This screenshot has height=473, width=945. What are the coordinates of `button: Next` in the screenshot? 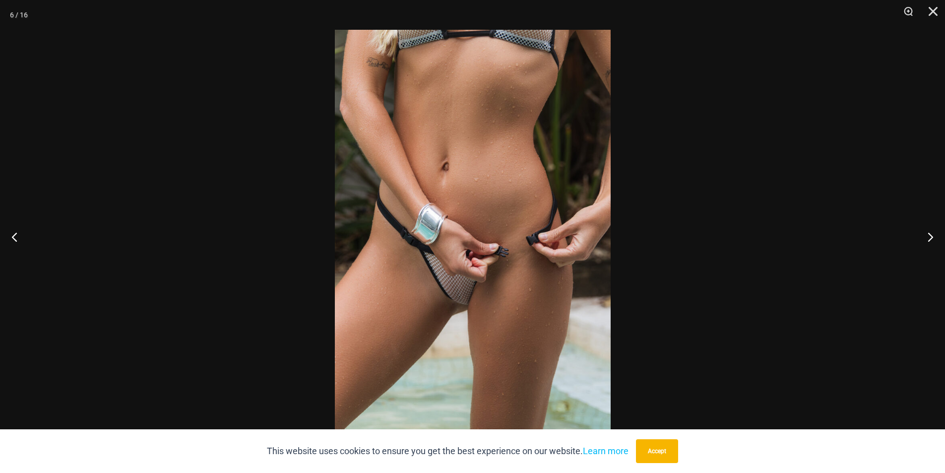 It's located at (926, 237).